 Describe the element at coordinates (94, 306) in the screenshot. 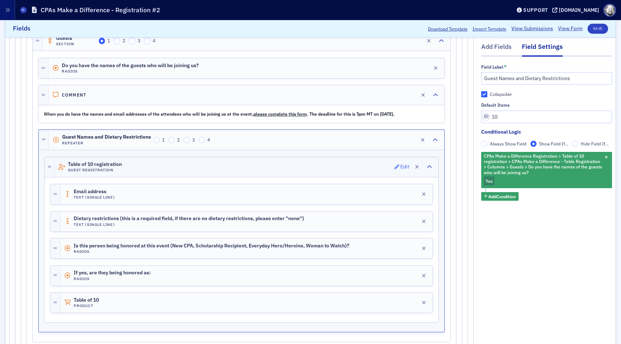

I see `h4: Product` at that location.